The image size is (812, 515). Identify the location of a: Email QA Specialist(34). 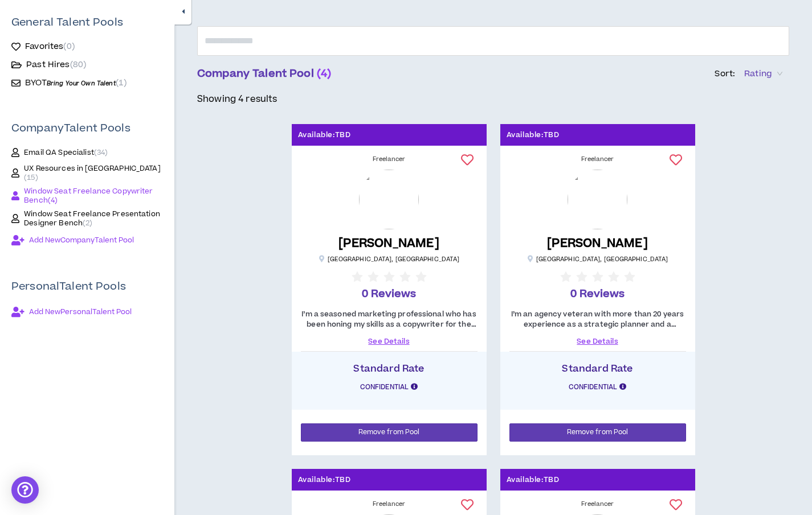
(87, 153).